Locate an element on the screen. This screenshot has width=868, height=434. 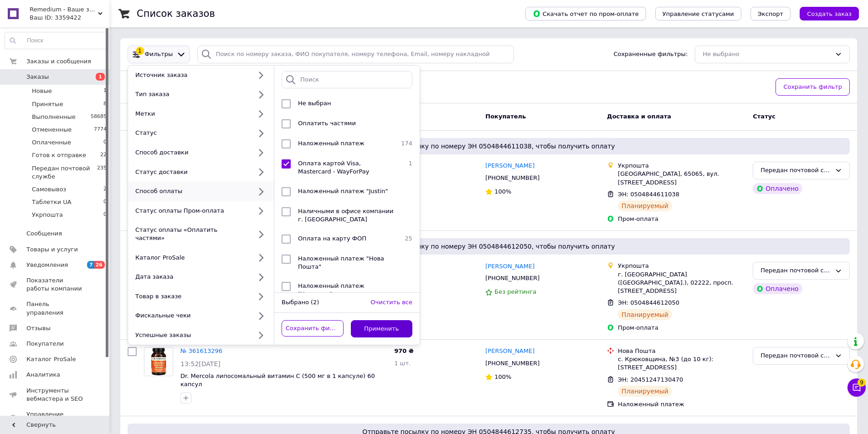
span: 235 is located at coordinates (101, 173).